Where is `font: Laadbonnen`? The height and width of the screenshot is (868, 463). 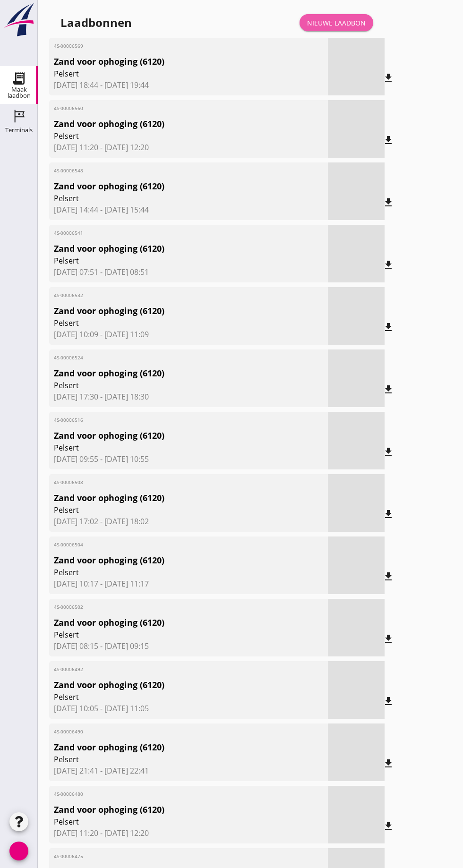 font: Laadbonnen is located at coordinates (96, 22).